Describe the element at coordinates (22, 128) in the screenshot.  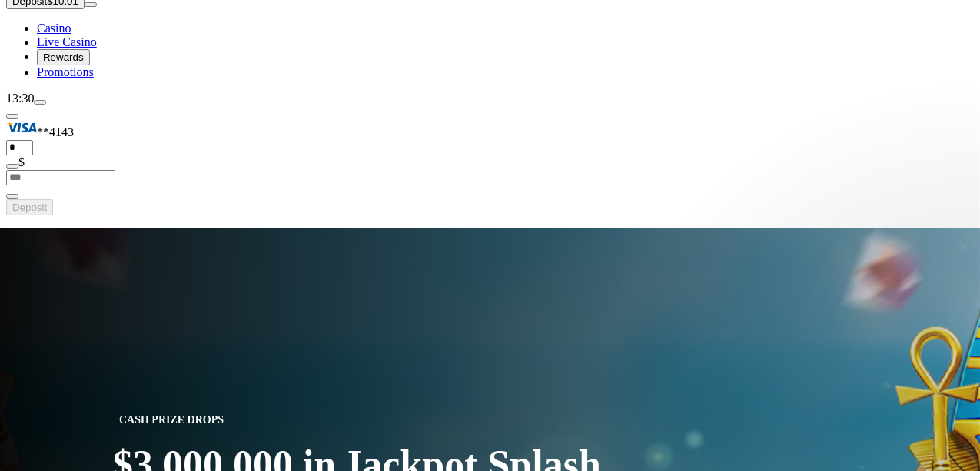
I see `img: Visa` at that location.